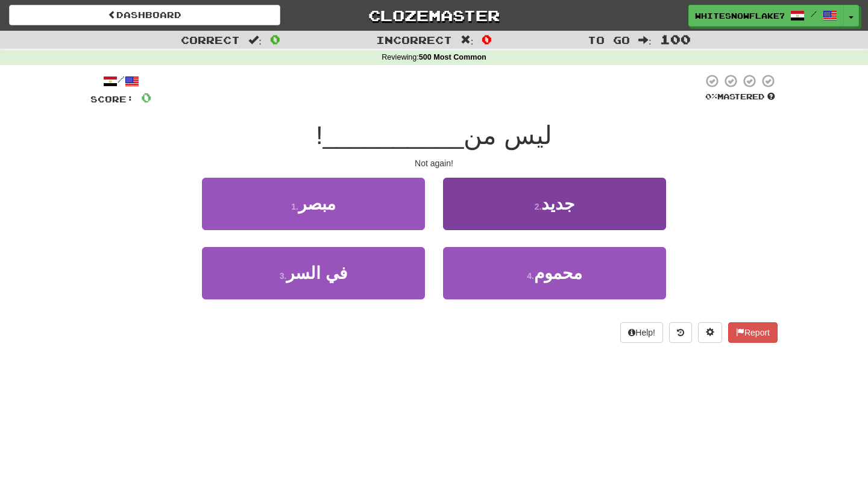  What do you see at coordinates (558, 273) in the screenshot?
I see `span: محموم` at bounding box center [558, 273].